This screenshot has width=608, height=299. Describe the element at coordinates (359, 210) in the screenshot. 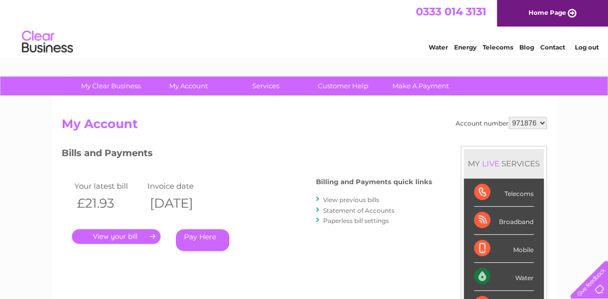

I see `a: Statement of Accounts` at that location.